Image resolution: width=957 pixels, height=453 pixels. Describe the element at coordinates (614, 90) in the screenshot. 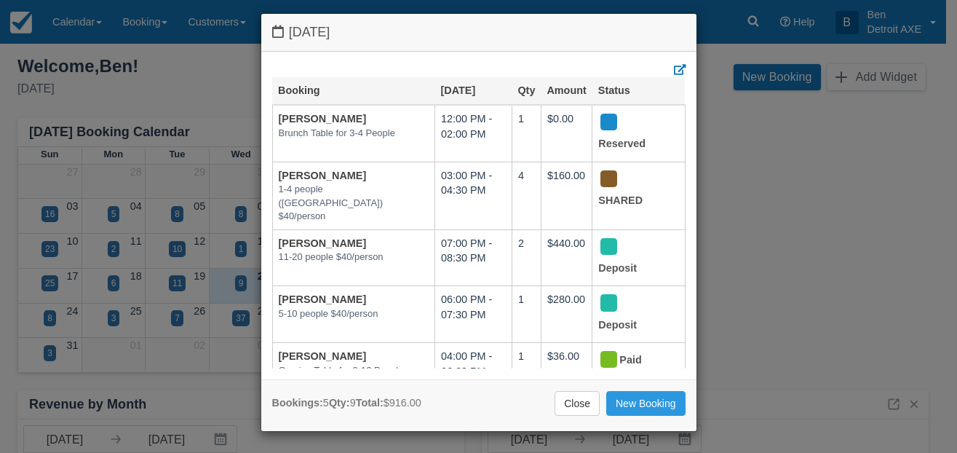

I see `a: Status` at that location.